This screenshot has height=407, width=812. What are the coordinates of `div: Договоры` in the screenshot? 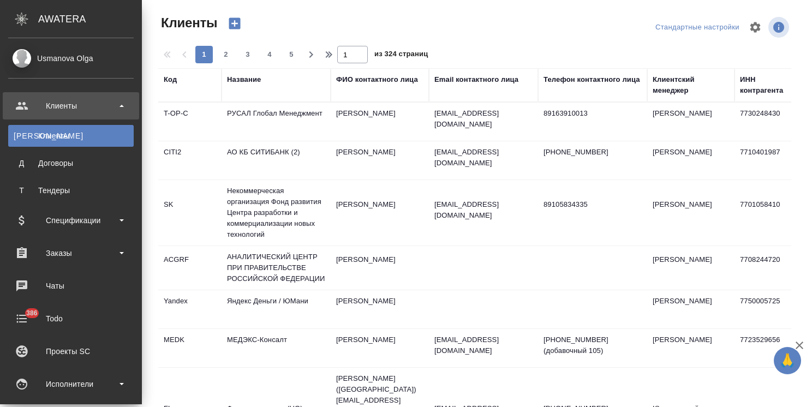 It's located at (71, 163).